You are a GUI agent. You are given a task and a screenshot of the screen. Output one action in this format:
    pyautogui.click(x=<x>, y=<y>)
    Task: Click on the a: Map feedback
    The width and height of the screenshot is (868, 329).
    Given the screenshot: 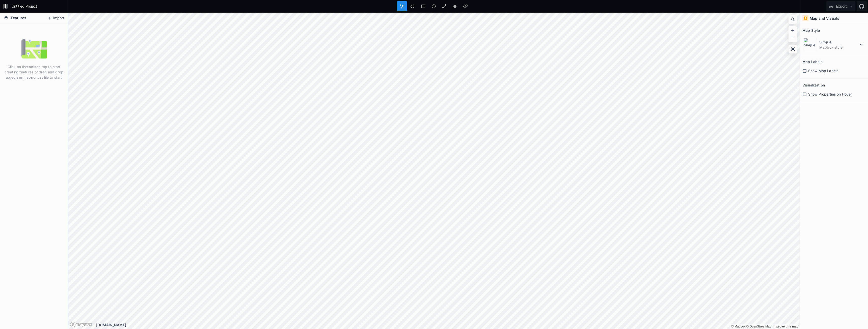 What is the action you would take?
    pyautogui.click(x=785, y=326)
    